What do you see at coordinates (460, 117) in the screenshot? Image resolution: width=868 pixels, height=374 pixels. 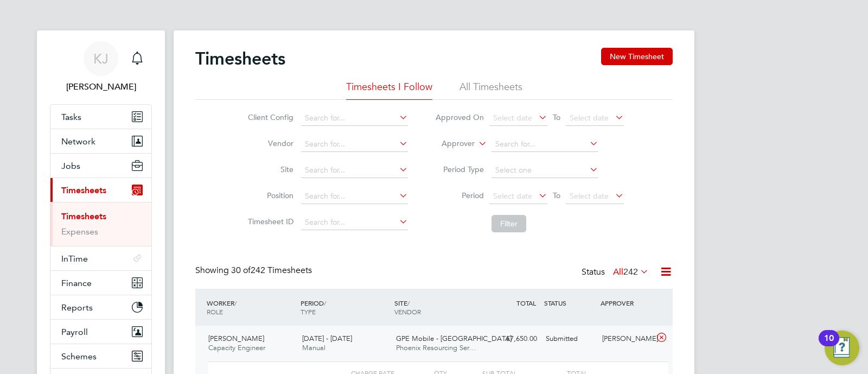 I see `label: Approved On` at bounding box center [460, 117].